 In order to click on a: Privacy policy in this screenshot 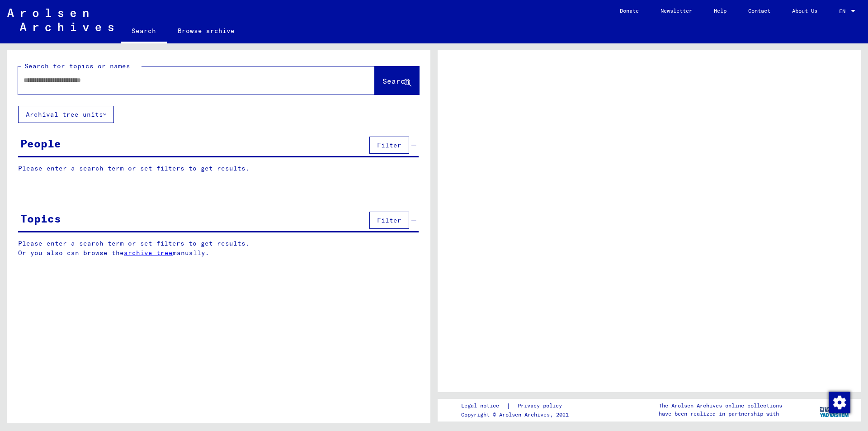, I will do `click(541, 406)`.